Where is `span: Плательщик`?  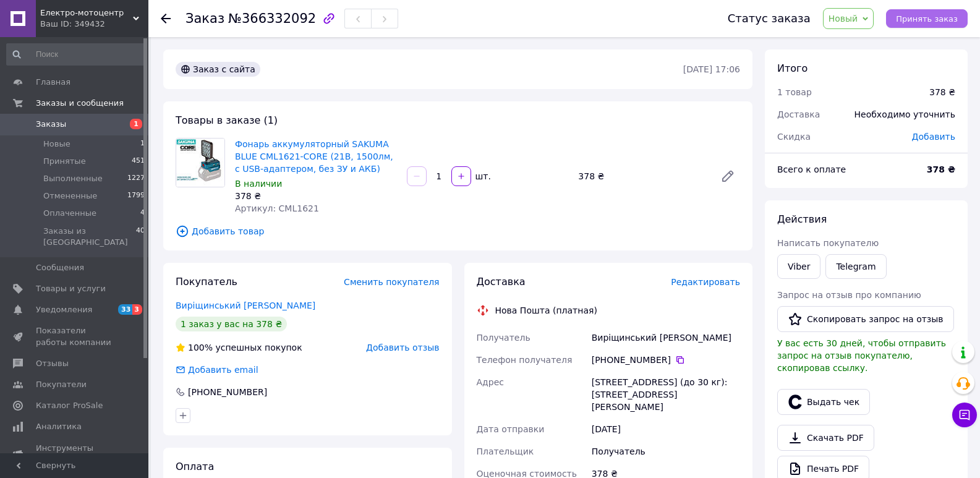
span: Плательщик is located at coordinates (505, 452).